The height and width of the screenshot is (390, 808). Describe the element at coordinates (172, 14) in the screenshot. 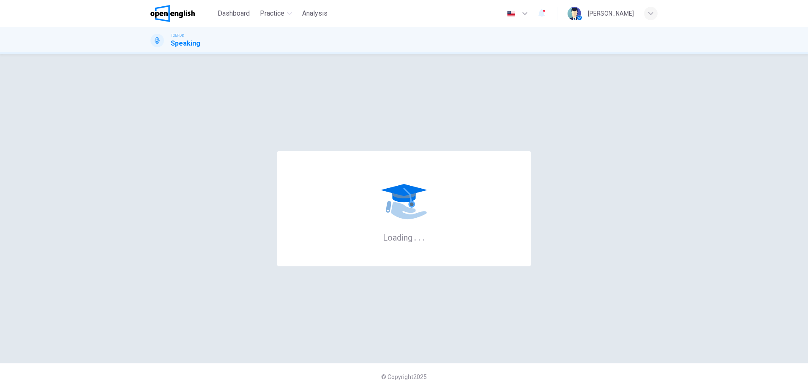

I see `img: OpenEnglish logo` at that location.